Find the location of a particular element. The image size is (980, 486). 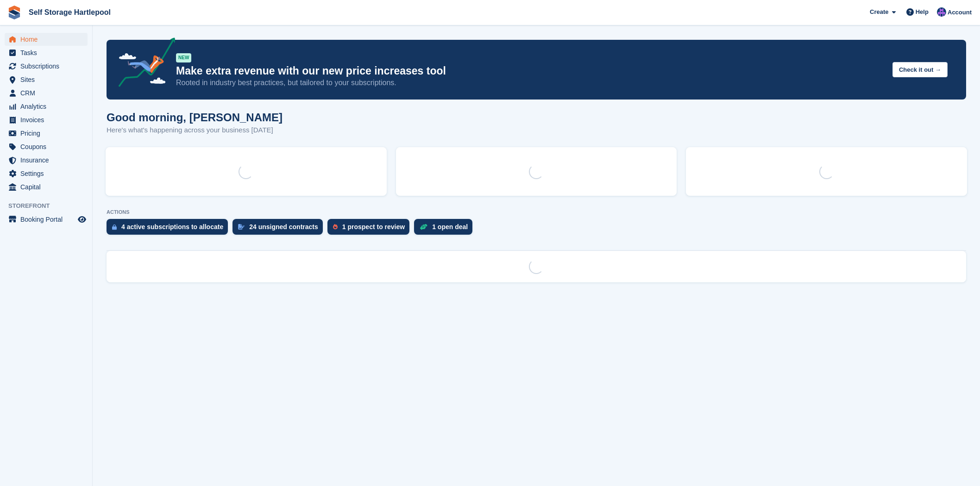

a: Self Storage Hartlepool is located at coordinates (70, 12).